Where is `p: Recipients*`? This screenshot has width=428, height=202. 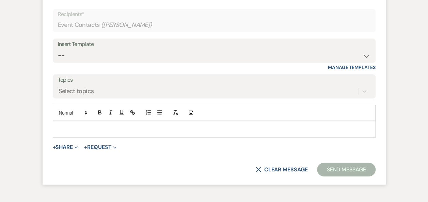
p: Recipients* is located at coordinates (214, 14).